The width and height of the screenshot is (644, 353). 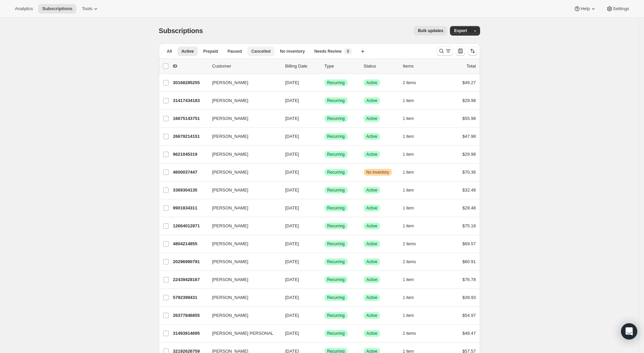 I want to click on div: Open Intercom Messenger, so click(x=629, y=332).